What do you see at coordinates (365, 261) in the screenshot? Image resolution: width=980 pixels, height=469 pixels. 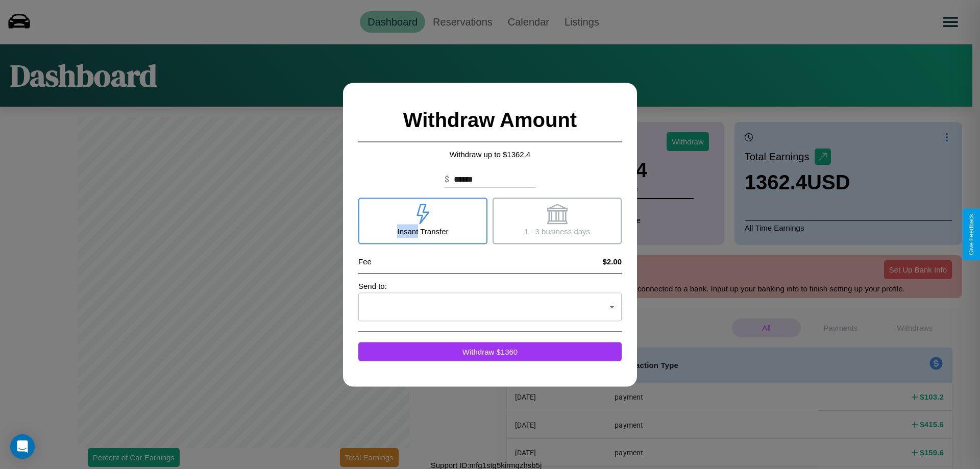 I see `p: Fee` at bounding box center [365, 261].